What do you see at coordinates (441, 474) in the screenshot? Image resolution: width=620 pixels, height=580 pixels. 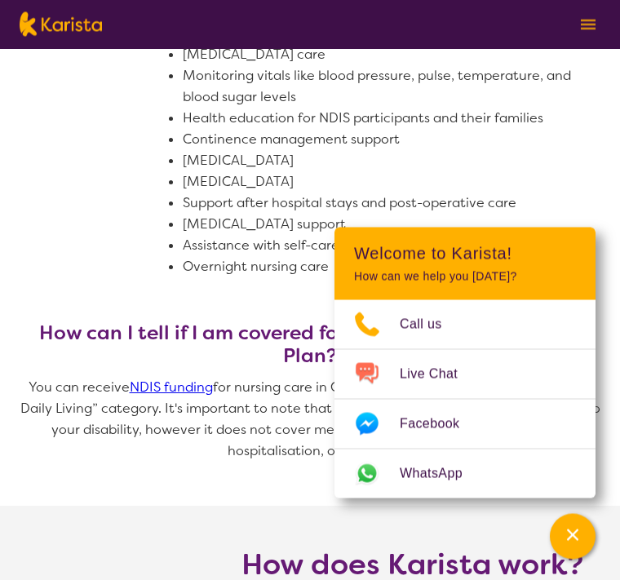 I see `span: WhatsApp` at bounding box center [441, 474].